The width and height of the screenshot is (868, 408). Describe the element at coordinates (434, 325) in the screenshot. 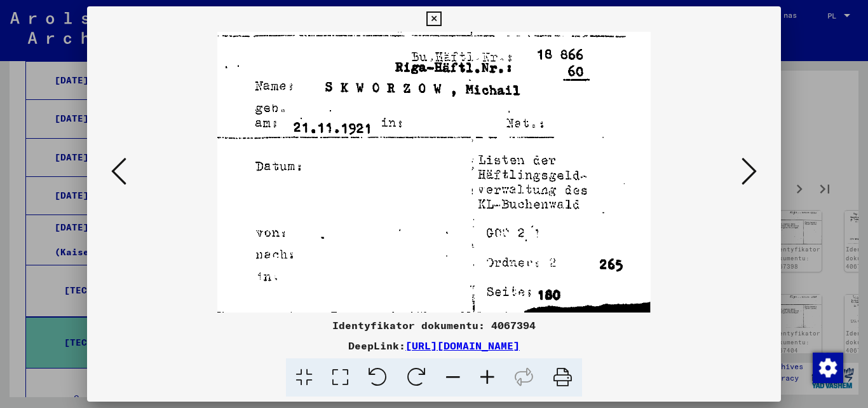

I see `font: Identyfikator dokumentu: 4067394` at that location.